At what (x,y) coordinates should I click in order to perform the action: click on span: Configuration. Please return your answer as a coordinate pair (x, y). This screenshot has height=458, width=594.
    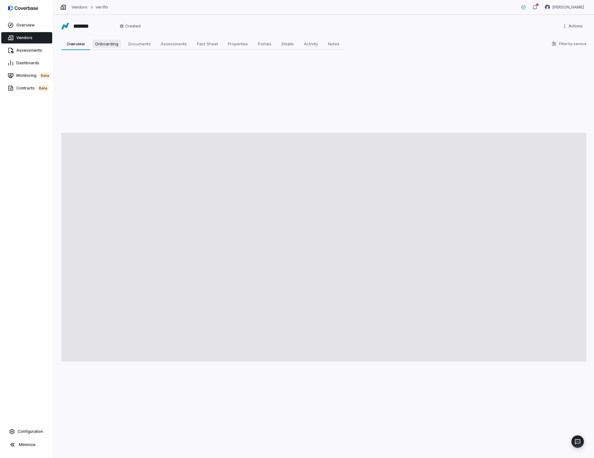
    Looking at the image, I should click on (30, 431).